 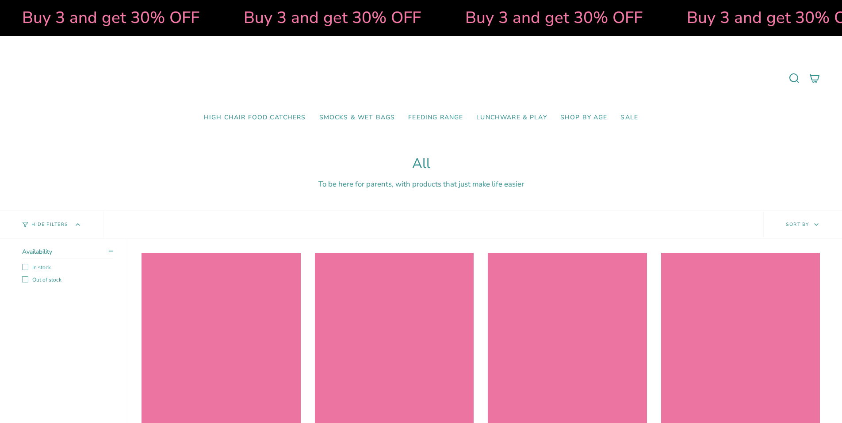 I want to click on div: High Chair Food Catchers, so click(x=255, y=118).